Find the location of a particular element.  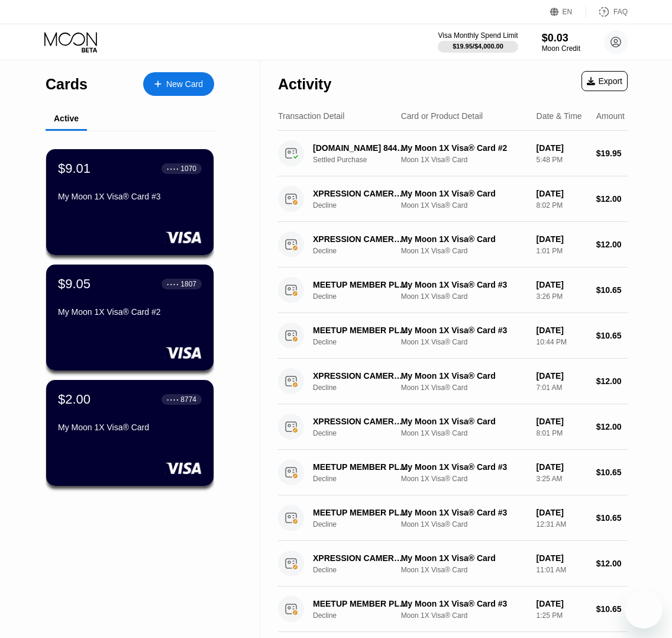

div: $0.03Moon Credit is located at coordinates (561, 42).